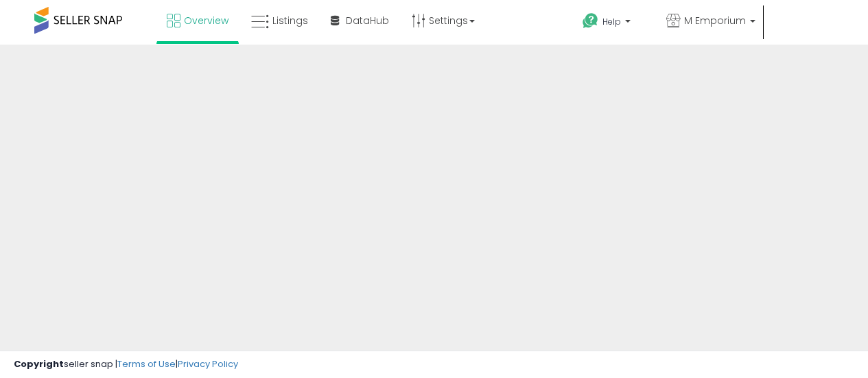 The height and width of the screenshot is (378, 868). I want to click on a: Terms of Use, so click(146, 363).